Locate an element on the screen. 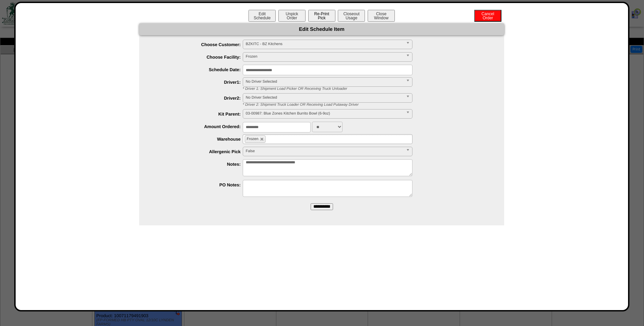 The width and height of the screenshot is (644, 326). button: CancelOrder is located at coordinates (488, 15).